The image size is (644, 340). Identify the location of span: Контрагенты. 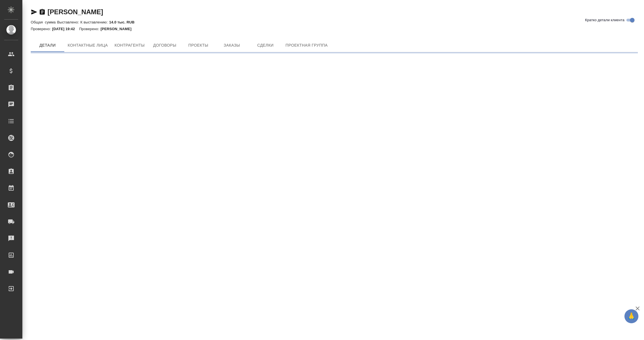
(129, 45).